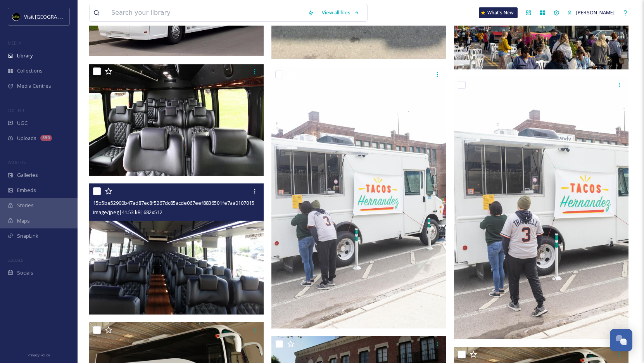 This screenshot has width=644, height=363. Describe the element at coordinates (128, 212) in the screenshot. I see `span: image/jpeg | 41.53 kB | 682 x 512` at that location.